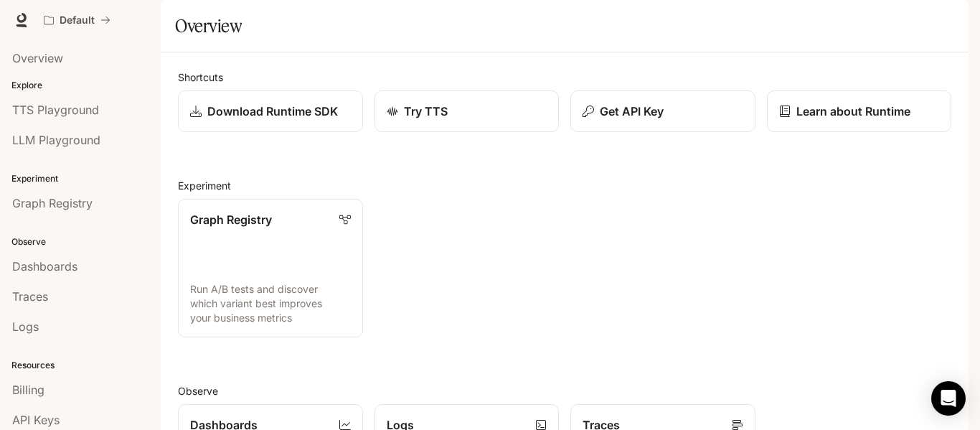 Image resolution: width=980 pixels, height=430 pixels. What do you see at coordinates (663, 112) in the screenshot?
I see `button: Get API Key` at bounding box center [663, 112].